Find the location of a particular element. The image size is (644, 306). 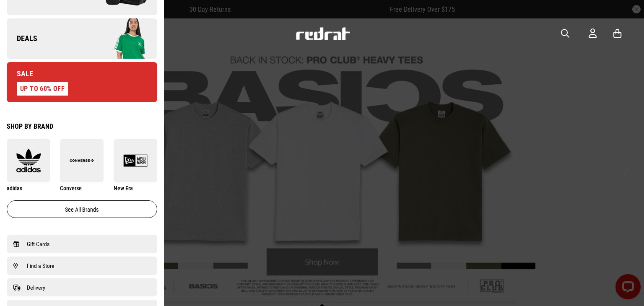

span: adidas is located at coordinates (14, 188).